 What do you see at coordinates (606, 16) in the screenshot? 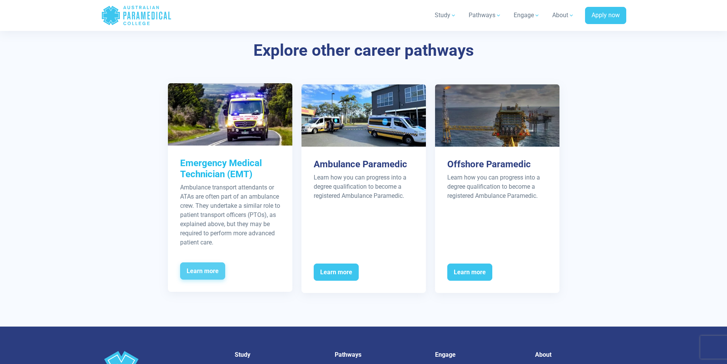
I see `a: Apply now` at bounding box center [606, 16].